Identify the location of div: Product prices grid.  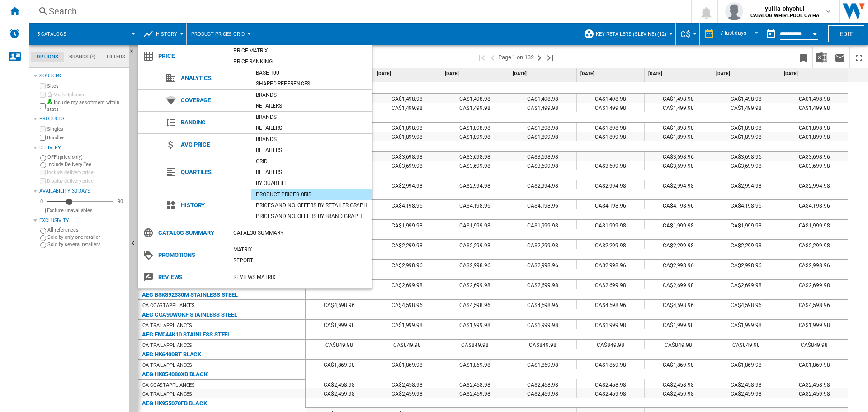
(312, 194).